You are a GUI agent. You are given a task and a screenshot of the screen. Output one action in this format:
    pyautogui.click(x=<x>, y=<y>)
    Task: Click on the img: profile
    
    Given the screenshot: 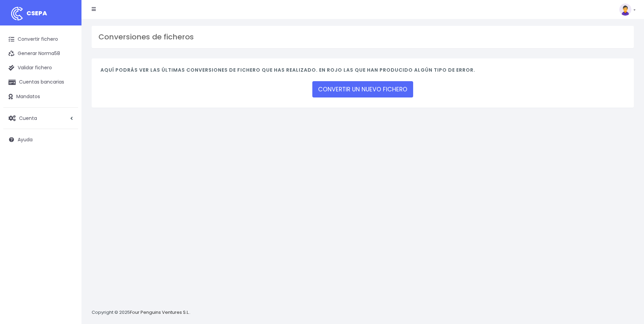 What is the action you would take?
    pyautogui.click(x=626, y=10)
    